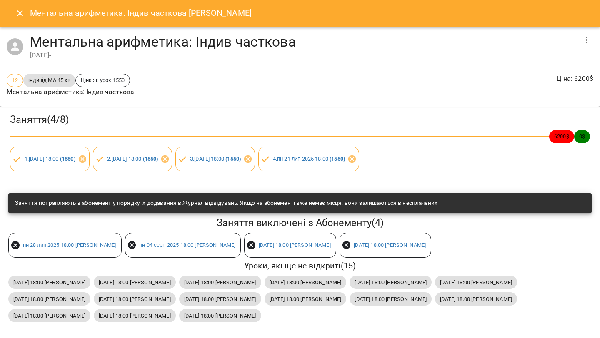 This screenshot has height=338, width=600. What do you see at coordinates (300, 266) in the screenshot?
I see `h6: Уроки, які ще не відкриті ( 15 )` at bounding box center [300, 266].